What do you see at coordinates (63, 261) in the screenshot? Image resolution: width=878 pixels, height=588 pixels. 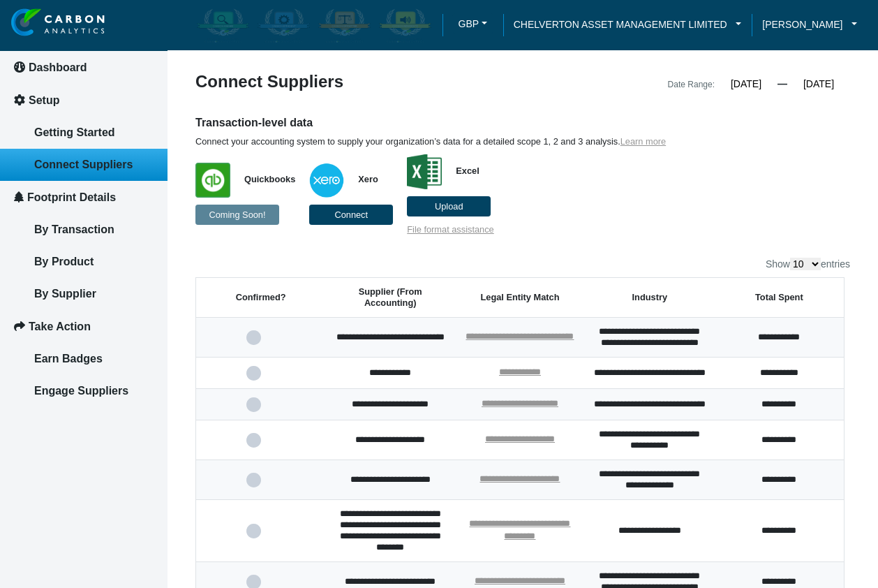 I see `span: By Product` at bounding box center [63, 261].